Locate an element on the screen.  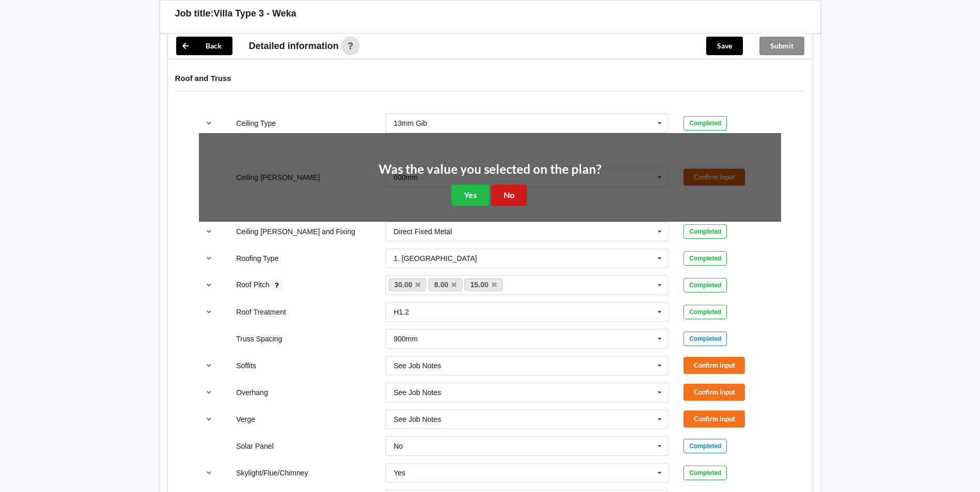
div: 900mm is located at coordinates (405, 339).